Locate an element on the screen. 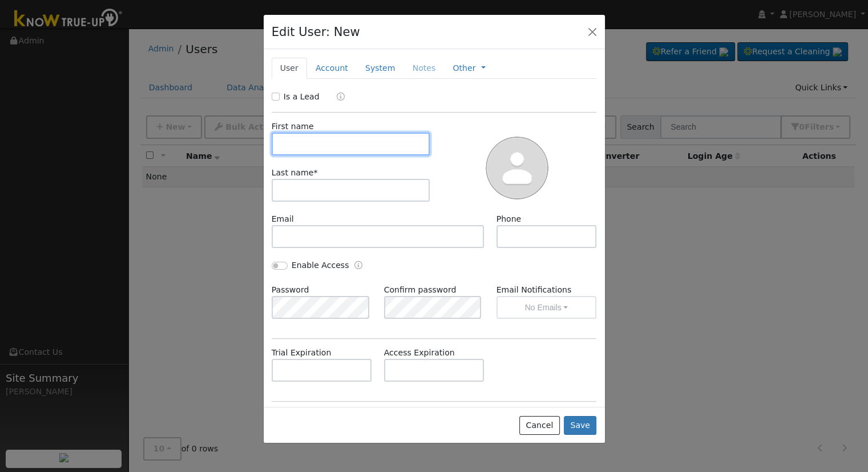  button: Cancel is located at coordinates (540, 425).